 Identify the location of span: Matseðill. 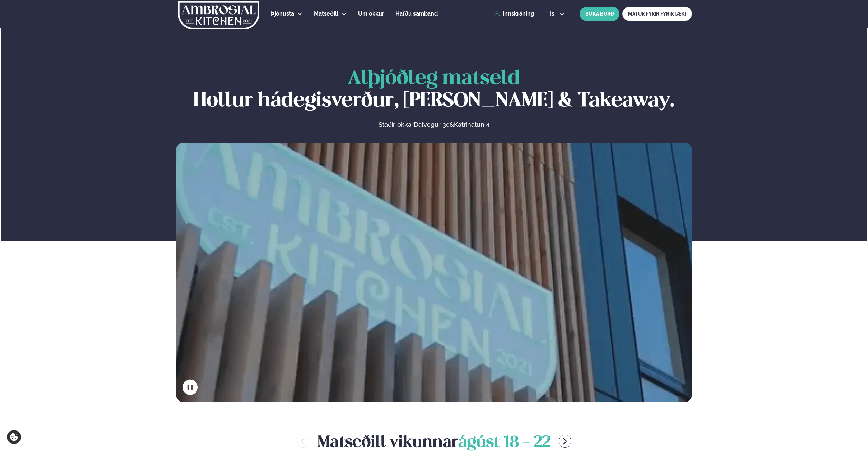
(326, 13).